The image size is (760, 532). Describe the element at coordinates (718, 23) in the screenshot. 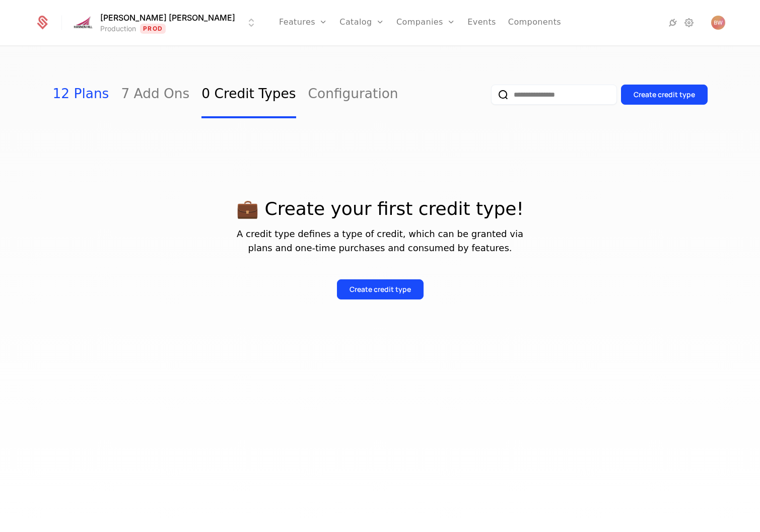

I see `button: Open user button` at that location.